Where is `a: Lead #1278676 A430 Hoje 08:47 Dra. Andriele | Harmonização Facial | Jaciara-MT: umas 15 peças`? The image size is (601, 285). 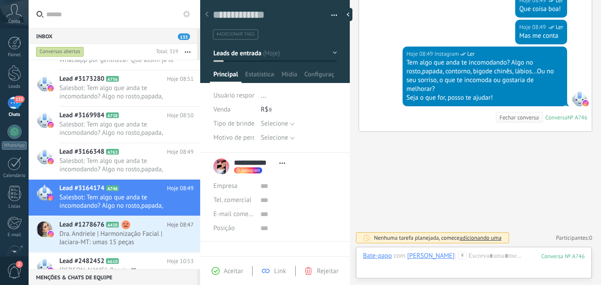 a: Lead #1278676 A430 Hoje 08:47 Dra. Andriele | Harmonização Facial | Jaciara-MT: umas 15 peças is located at coordinates (114, 234).